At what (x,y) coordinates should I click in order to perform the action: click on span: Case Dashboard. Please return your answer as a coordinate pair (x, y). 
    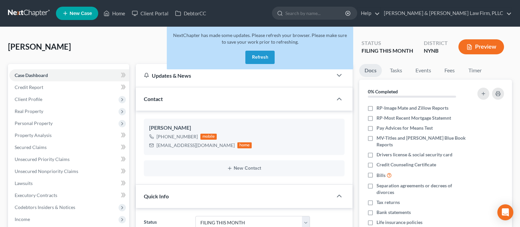
    Looking at the image, I should click on (31, 75).